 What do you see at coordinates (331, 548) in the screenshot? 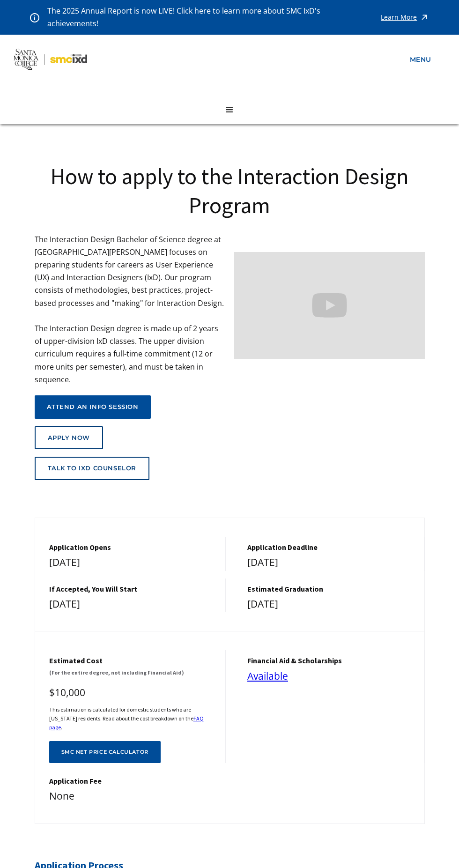
I see `h5: Application Deadline` at bounding box center [331, 548].